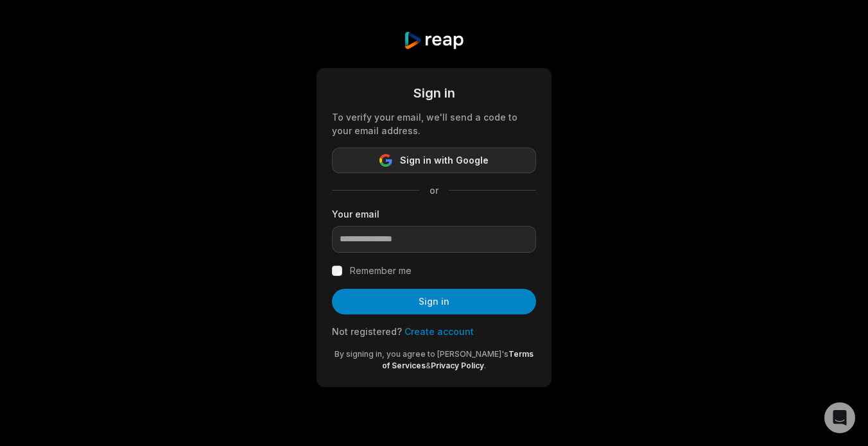 The width and height of the screenshot is (868, 446). I want to click on label: Remember me, so click(381, 271).